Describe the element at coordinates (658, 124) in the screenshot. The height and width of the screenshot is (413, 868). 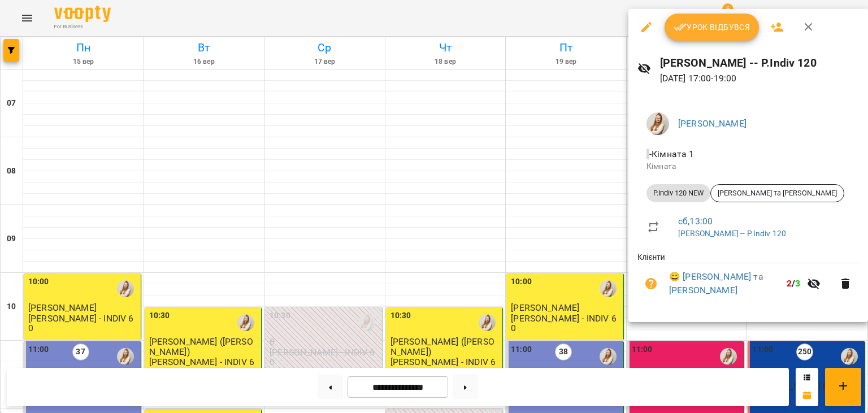
I see `img: db46d55e6fdf8c79d257263fe8ff9f52.jpeg` at that location.